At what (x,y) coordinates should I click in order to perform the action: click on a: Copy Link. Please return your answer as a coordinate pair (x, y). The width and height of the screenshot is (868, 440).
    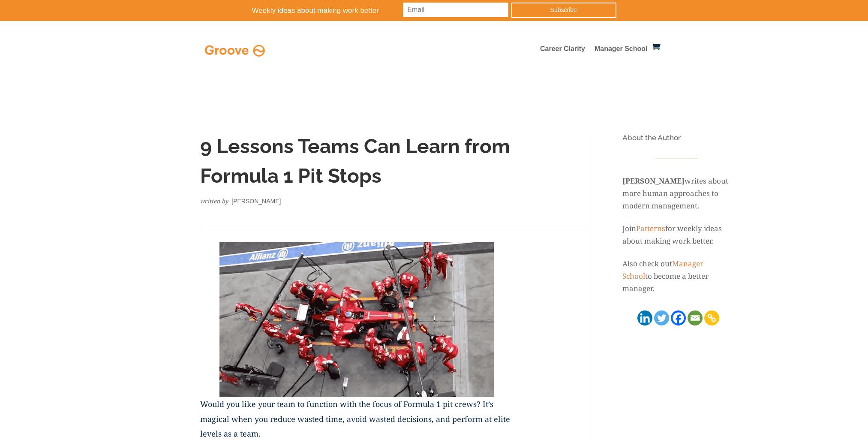
    Looking at the image, I should click on (712, 317).